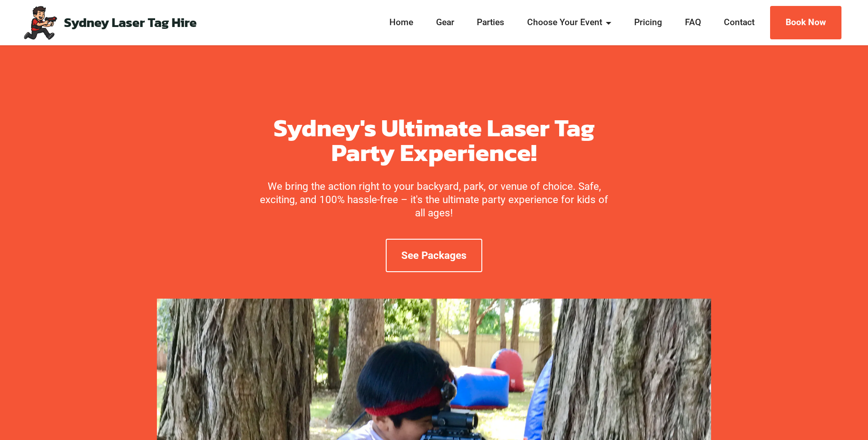 This screenshot has height=440, width=868. Describe the element at coordinates (739, 22) in the screenshot. I see `a: Contact` at that location.